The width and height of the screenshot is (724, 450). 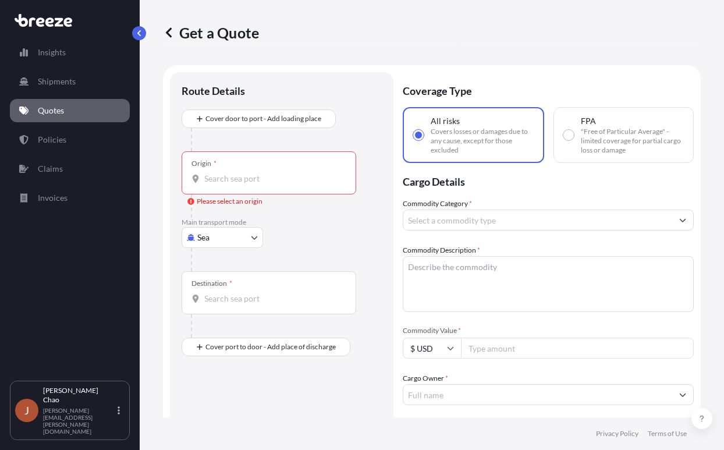 I want to click on span: All risks, so click(x=446, y=121).